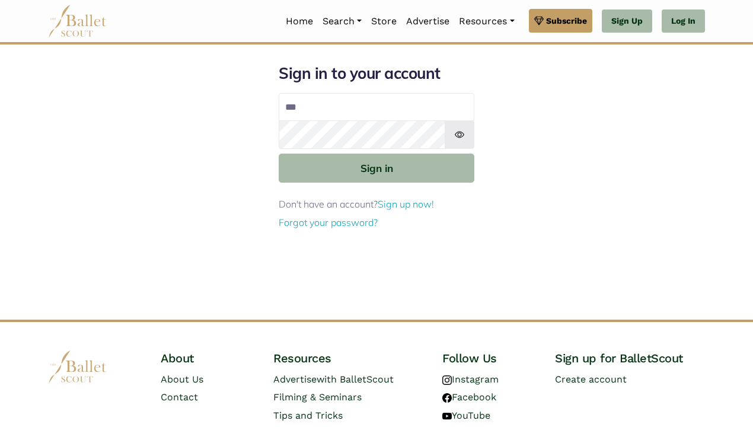 This screenshot has height=427, width=753. I want to click on a: Log In, so click(683, 21).